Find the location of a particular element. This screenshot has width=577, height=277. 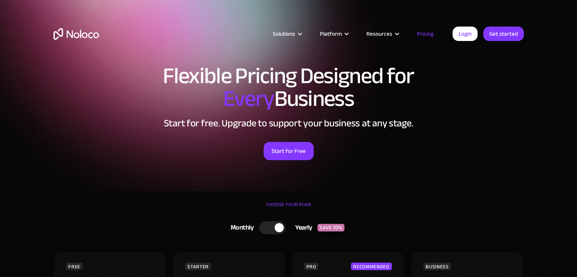

a: home is located at coordinates (76, 34).